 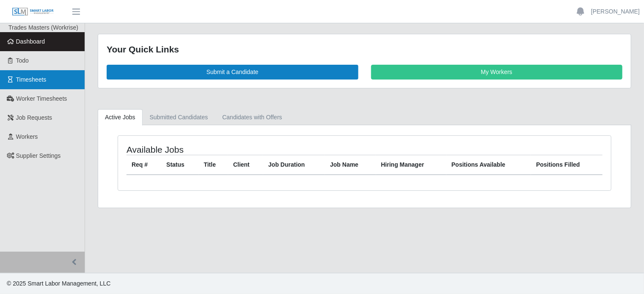 I want to click on span: Trades Masters (Workrise), so click(x=43, y=27).